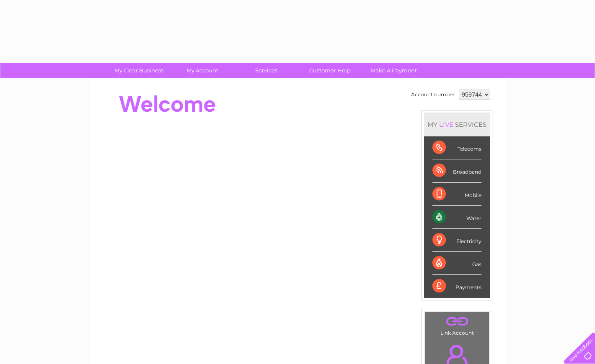 The height and width of the screenshot is (364, 595). Describe the element at coordinates (456, 217) in the screenshot. I see `div: Water` at that location.